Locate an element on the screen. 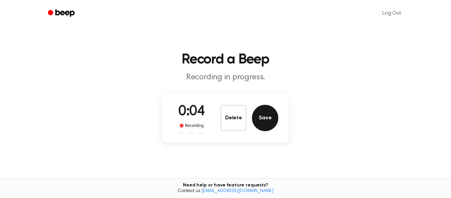 Image resolution: width=451 pixels, height=198 pixels. button: Save Audio Record is located at coordinates (265, 118).